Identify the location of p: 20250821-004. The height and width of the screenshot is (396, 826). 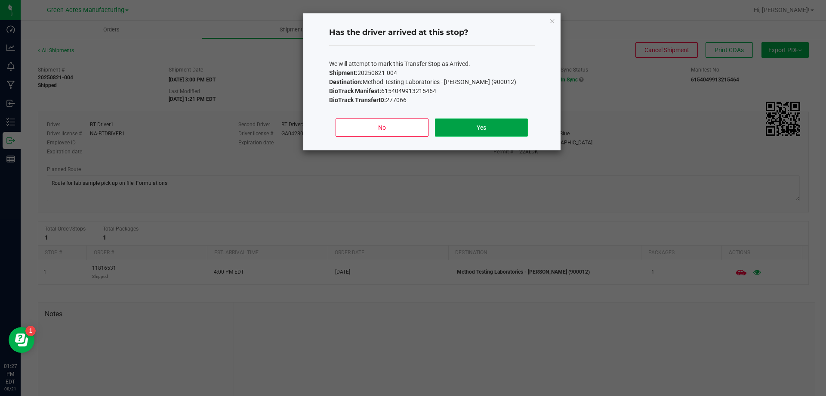
(432, 73).